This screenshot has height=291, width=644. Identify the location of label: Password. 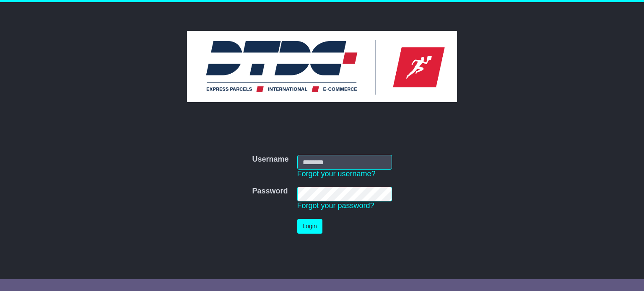
(270, 191).